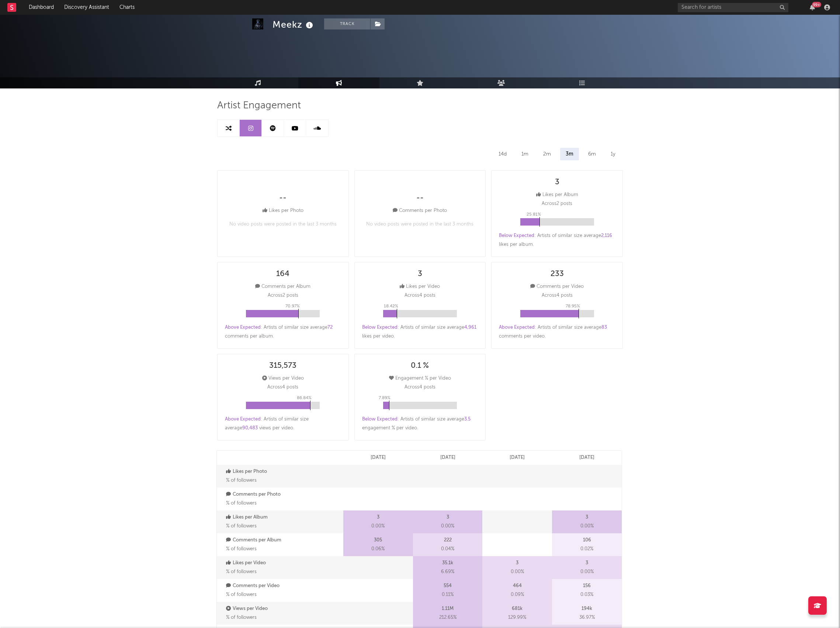 This screenshot has width=840, height=628. I want to click on div: Meekz, so click(294, 24).